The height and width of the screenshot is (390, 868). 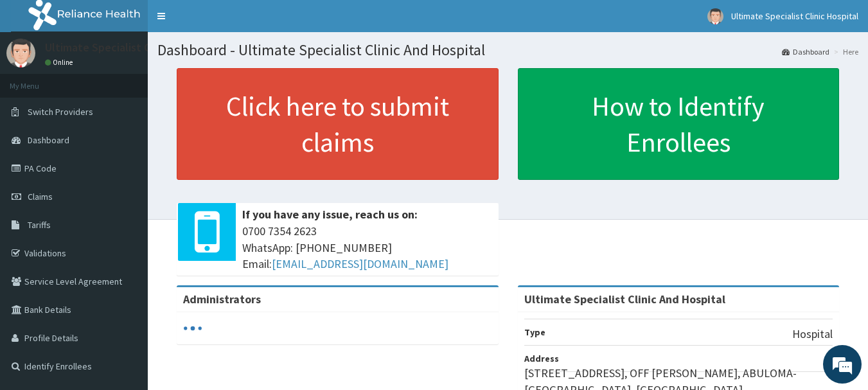 What do you see at coordinates (193, 328) in the screenshot?
I see `svg: audio-loading` at bounding box center [193, 328].